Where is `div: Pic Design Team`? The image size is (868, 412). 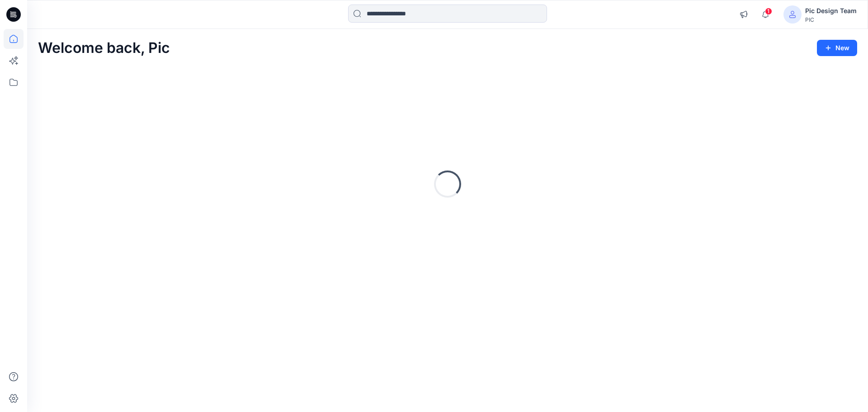
div: Pic Design Team is located at coordinates (831, 11).